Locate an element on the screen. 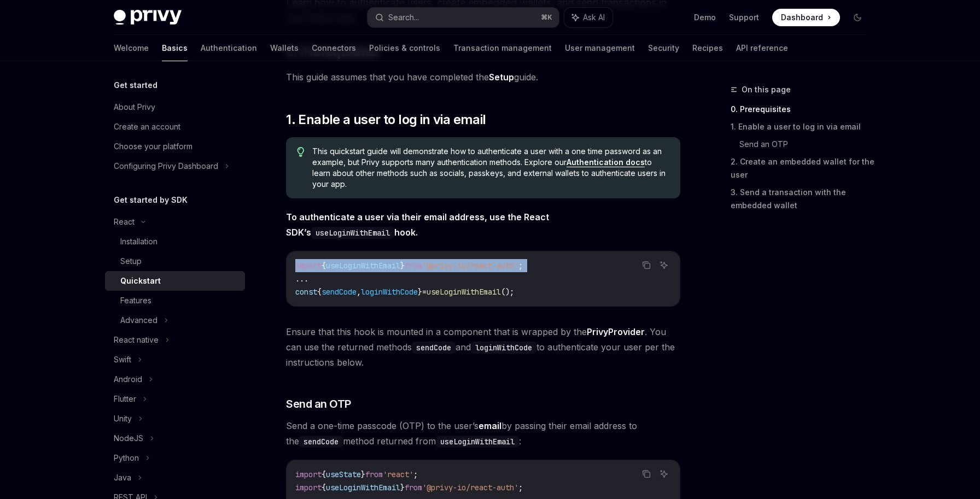 This screenshot has height=499, width=980. a: Support is located at coordinates (744, 17).